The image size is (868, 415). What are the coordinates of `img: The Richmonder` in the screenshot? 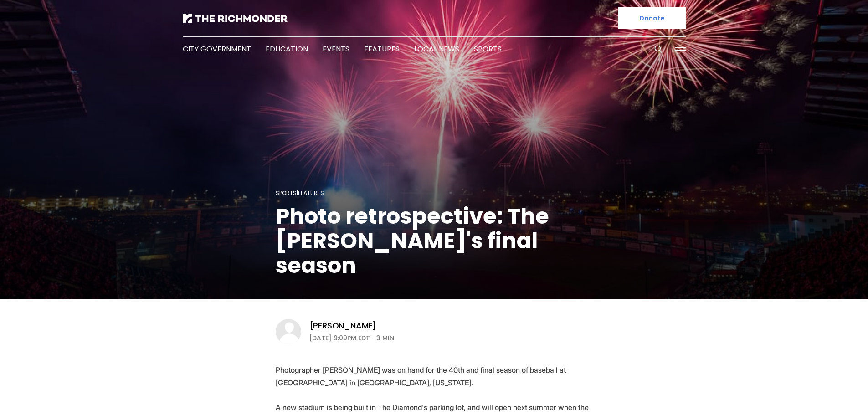 It's located at (235, 18).